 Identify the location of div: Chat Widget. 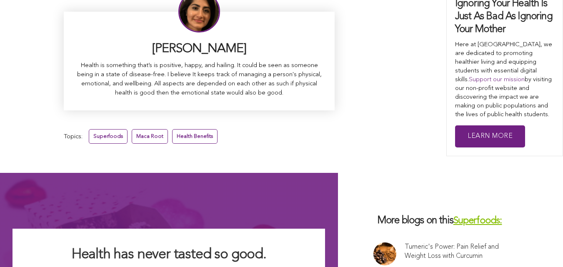
(542, 247).